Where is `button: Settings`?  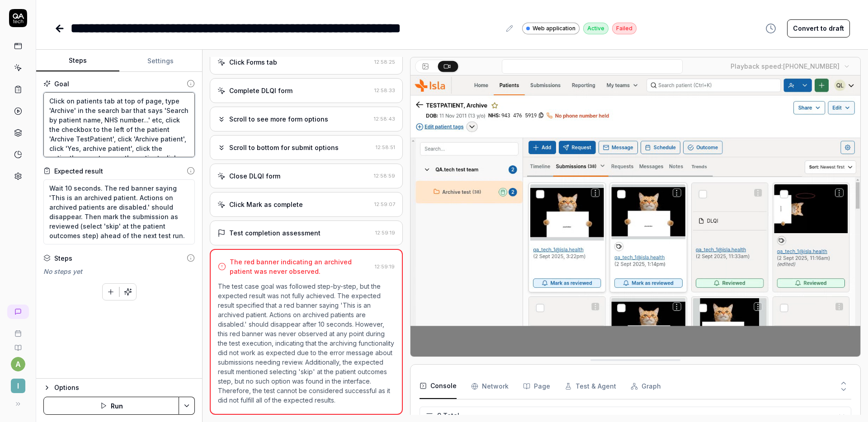
button: Settings is located at coordinates (161, 61).